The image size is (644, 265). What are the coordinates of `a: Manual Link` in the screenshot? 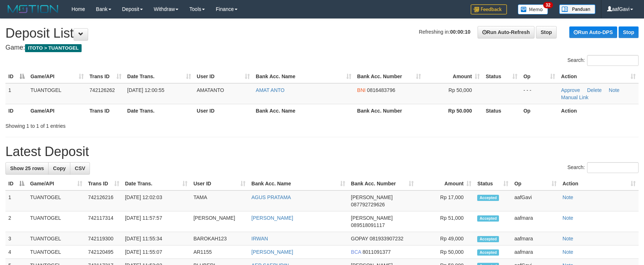 It's located at (575, 97).